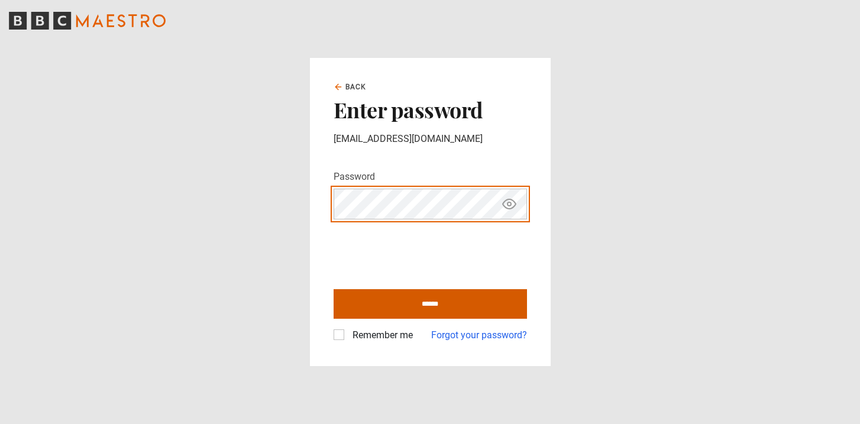 The height and width of the screenshot is (424, 860). What do you see at coordinates (380, 335) in the screenshot?
I see `label: Remember me` at bounding box center [380, 335].